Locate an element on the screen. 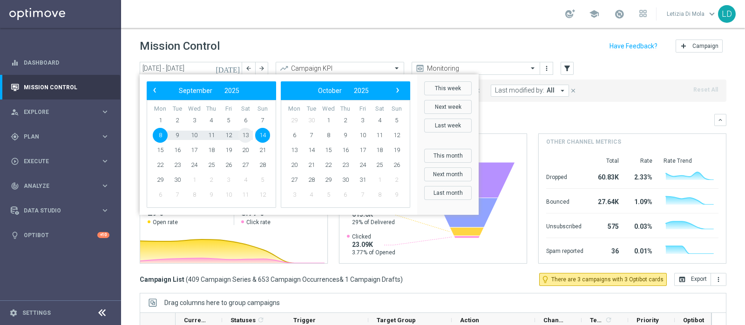 This screenshot has width=745, height=325. span: Current Status is located at coordinates (195, 320).